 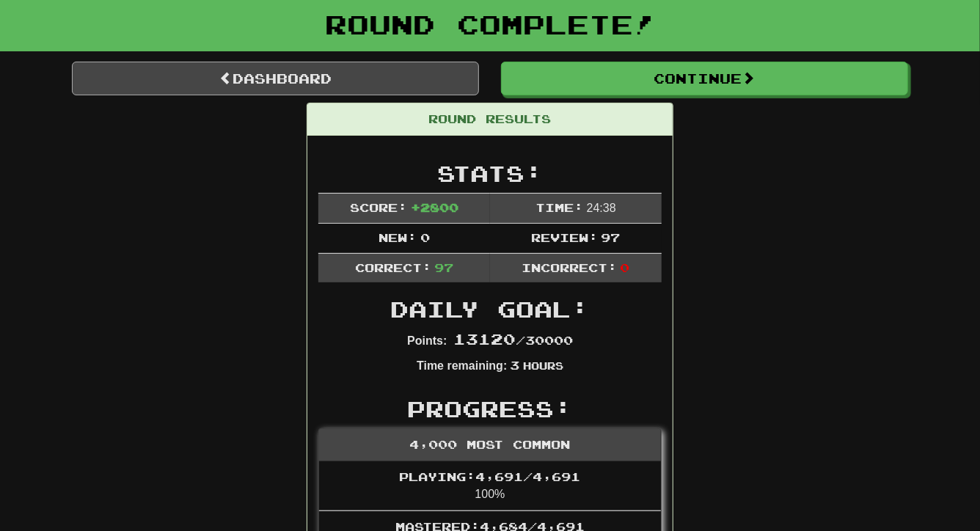 What do you see at coordinates (490, 486) in the screenshot?
I see `li: 100%` at bounding box center [490, 486].